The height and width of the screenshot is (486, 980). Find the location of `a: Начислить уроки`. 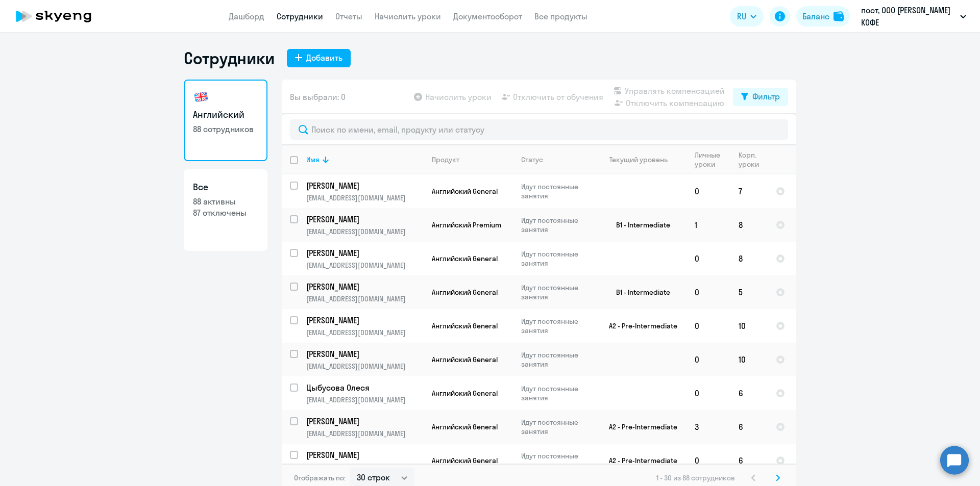

a: Начислить уроки is located at coordinates (408, 16).